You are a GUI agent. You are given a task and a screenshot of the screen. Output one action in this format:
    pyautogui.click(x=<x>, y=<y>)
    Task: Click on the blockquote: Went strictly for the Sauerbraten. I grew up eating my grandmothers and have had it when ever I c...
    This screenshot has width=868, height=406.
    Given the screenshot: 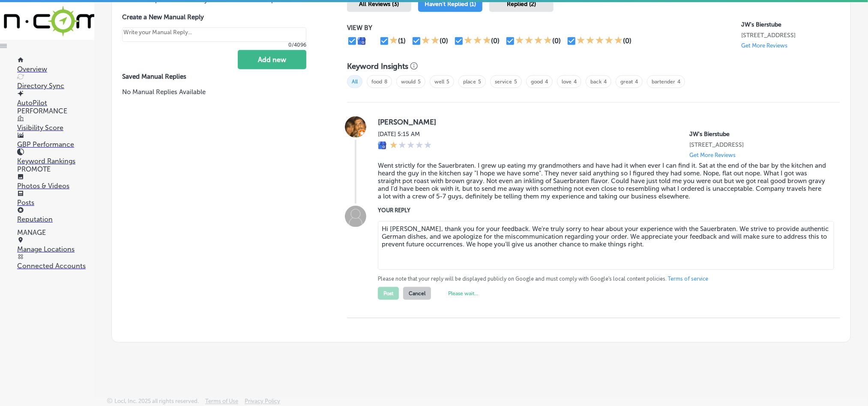 What is the action you would take?
    pyautogui.click(x=602, y=181)
    